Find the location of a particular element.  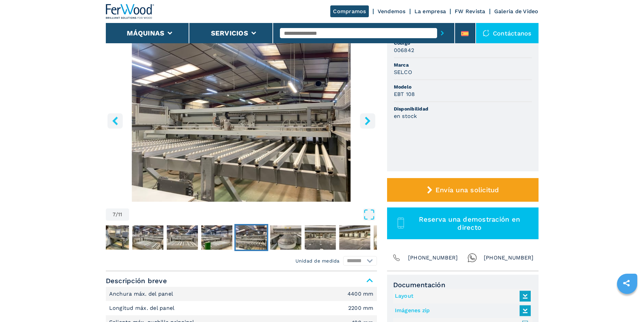

a: Vendemos is located at coordinates (391, 11).